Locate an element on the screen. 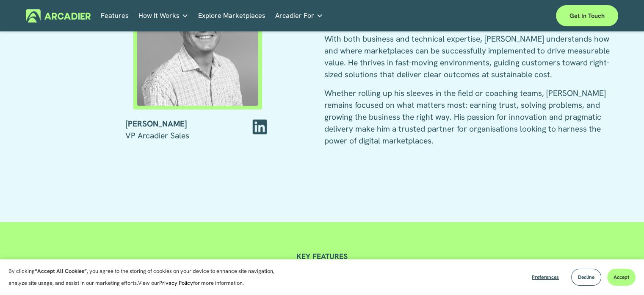 The image size is (644, 295). img: Arcadier is located at coordinates (58, 16).